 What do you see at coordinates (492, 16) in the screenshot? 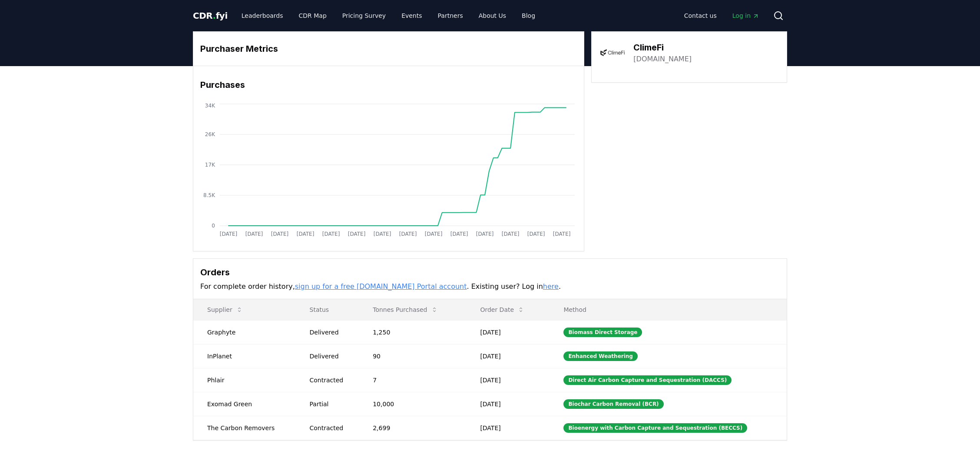
I see `a: About Us` at bounding box center [492, 16].